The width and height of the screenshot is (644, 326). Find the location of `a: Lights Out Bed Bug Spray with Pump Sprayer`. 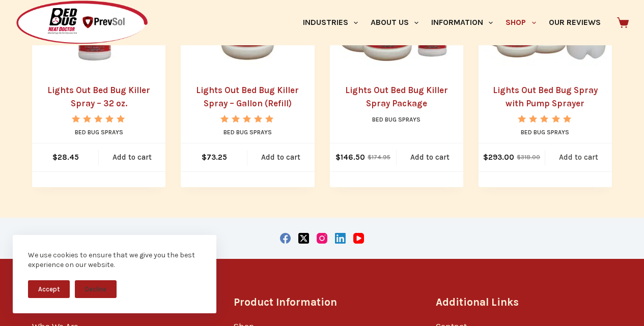

a: Lights Out Bed Bug Spray with Pump Sprayer is located at coordinates (546, 97).